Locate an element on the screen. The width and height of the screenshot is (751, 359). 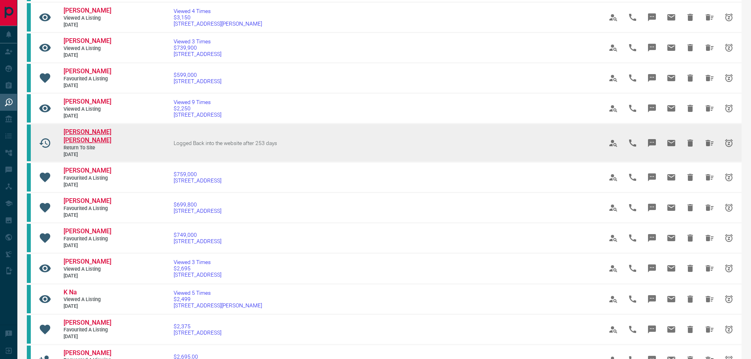
span: $759,000 is located at coordinates (197, 174).